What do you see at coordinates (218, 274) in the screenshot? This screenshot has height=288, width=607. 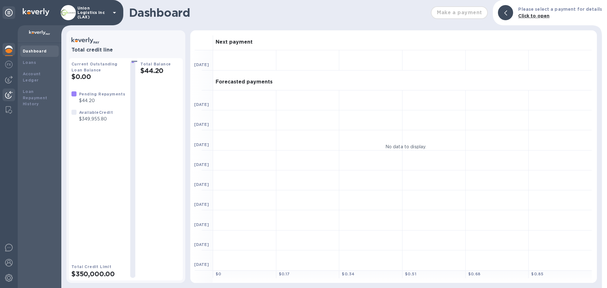 I see `b: $ 0` at bounding box center [218, 274].